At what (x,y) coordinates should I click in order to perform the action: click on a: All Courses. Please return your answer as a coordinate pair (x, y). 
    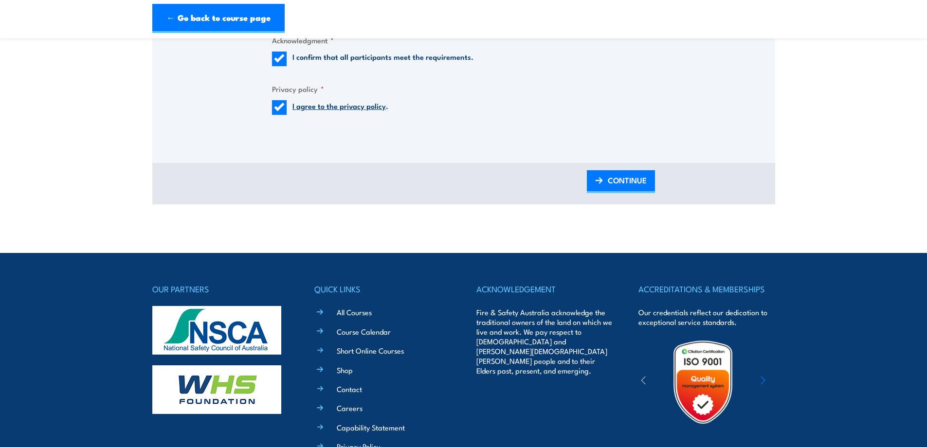
    Looking at the image, I should click on (354, 312).